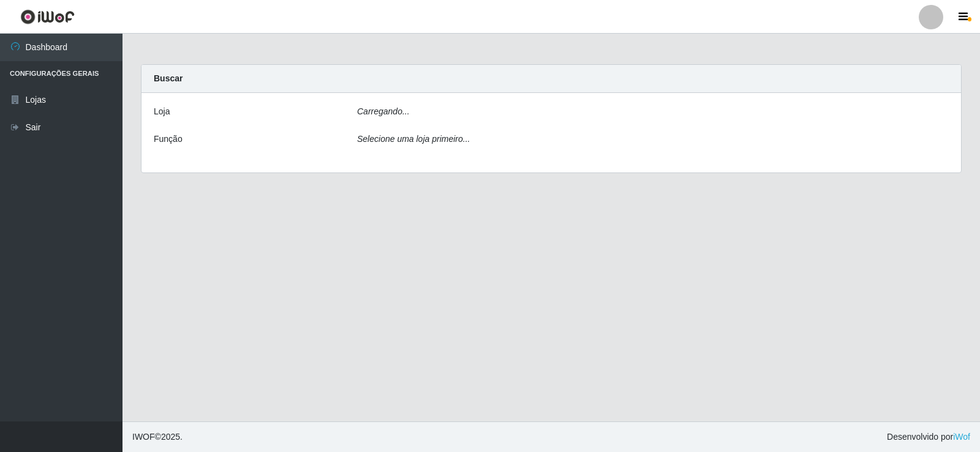 The image size is (980, 452). Describe the element at coordinates (168, 79) in the screenshot. I see `strong: Buscar` at that location.